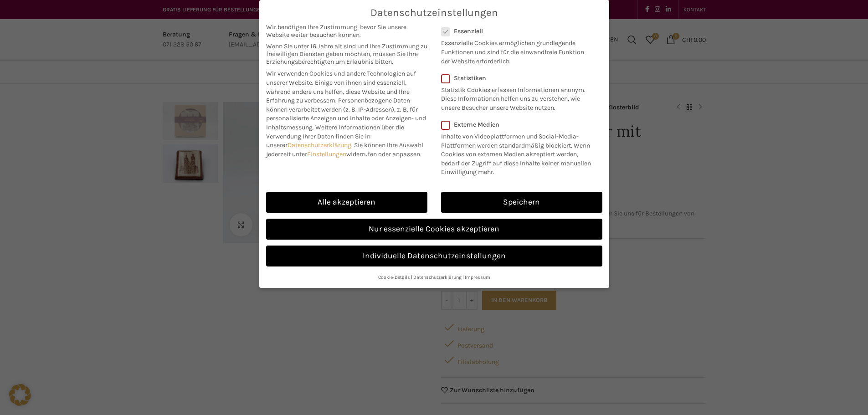  I want to click on a: Einstellungen, so click(327, 154).